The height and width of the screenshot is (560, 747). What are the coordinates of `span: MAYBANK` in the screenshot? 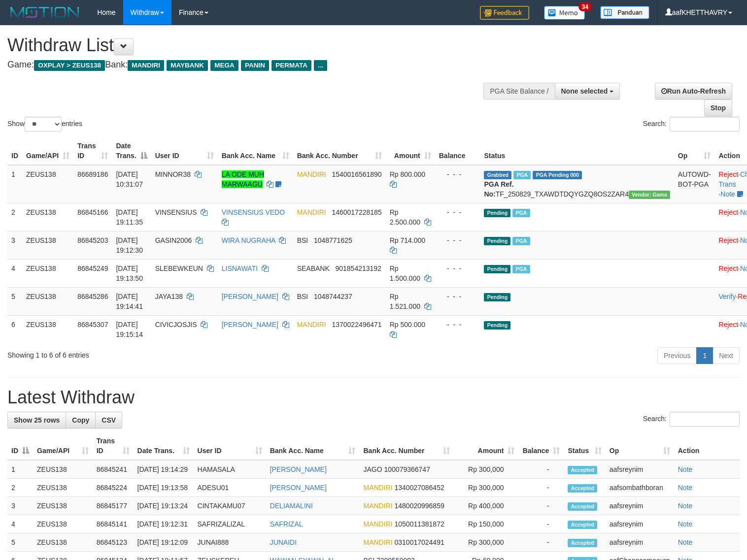 It's located at (187, 65).